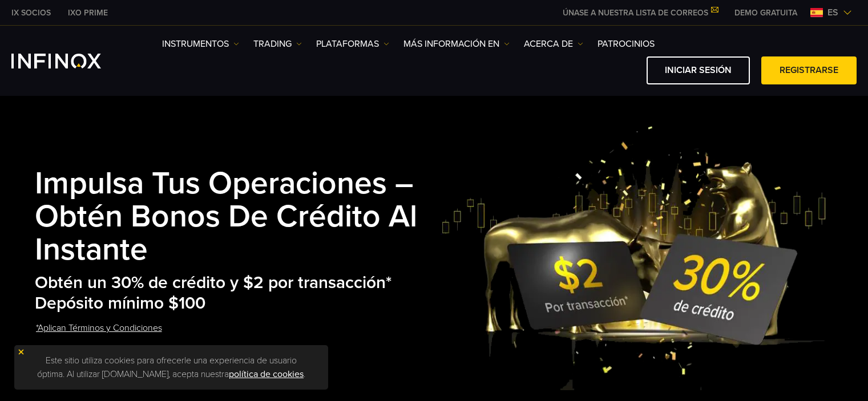 This screenshot has height=401, width=868. What do you see at coordinates (353, 44) in the screenshot?
I see `a: PLATAFORMAS` at bounding box center [353, 44].